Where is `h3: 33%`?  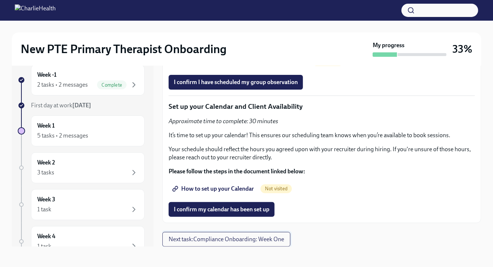
h3: 33% is located at coordinates (463, 49).